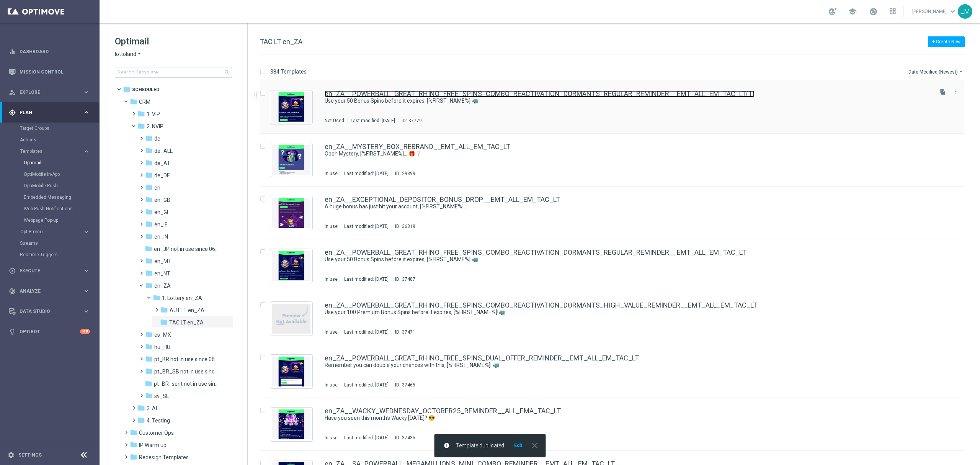  Describe the element at coordinates (182, 298) in the screenshot. I see `span: 1. Lottery en_ZA` at that location.